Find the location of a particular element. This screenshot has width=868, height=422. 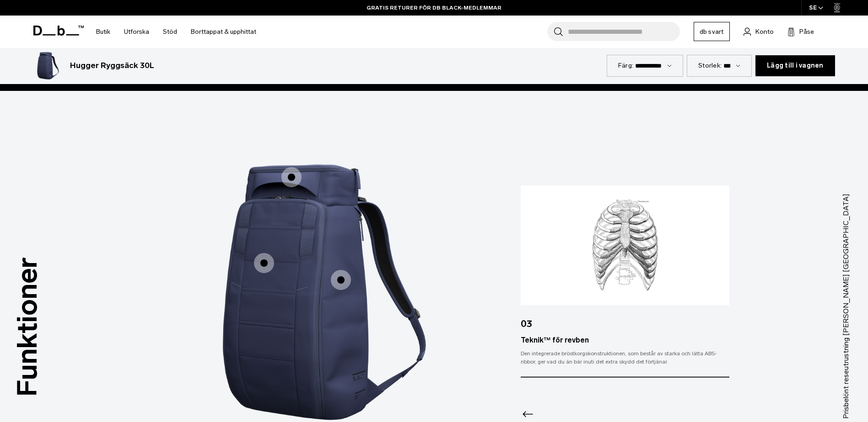

nav: Huvudnavigering is located at coordinates (176, 32).